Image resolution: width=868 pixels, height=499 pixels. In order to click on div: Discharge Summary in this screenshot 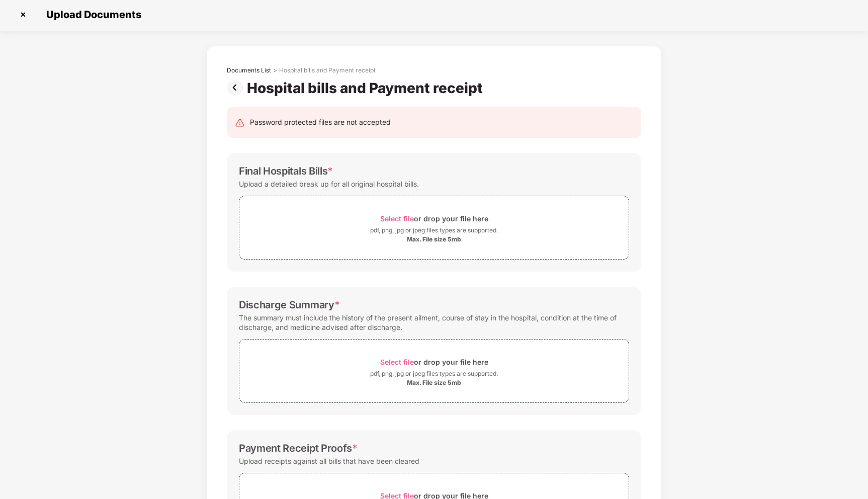, I will do `click(290, 305)`.